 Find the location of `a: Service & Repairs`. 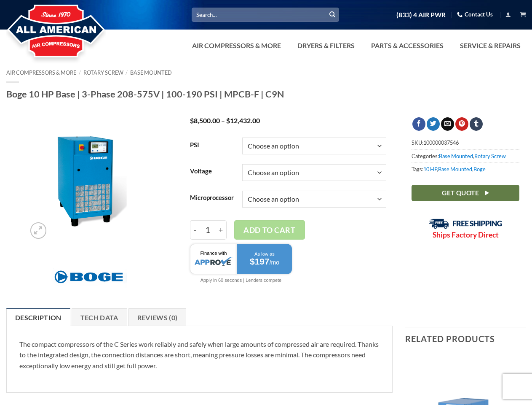

a: Service & Repairs is located at coordinates (490, 45).